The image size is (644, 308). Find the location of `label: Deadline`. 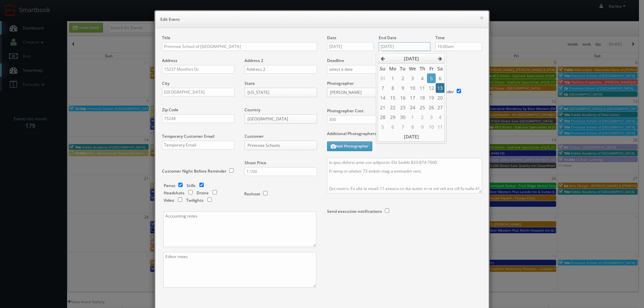

label: Deadline is located at coordinates (404, 60).